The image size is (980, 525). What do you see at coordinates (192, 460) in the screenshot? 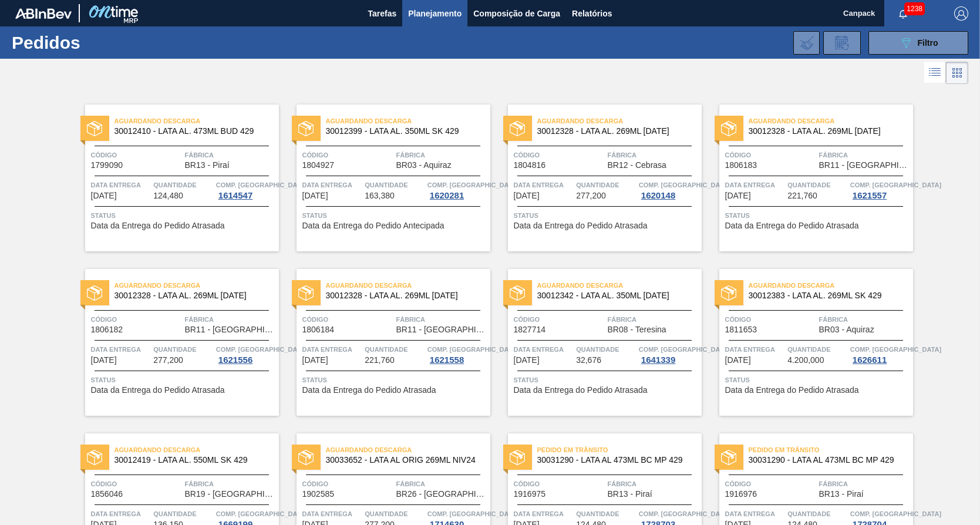
I see `span: 30012419 - LATA AL. 550ML SK 429` at bounding box center [192, 460].